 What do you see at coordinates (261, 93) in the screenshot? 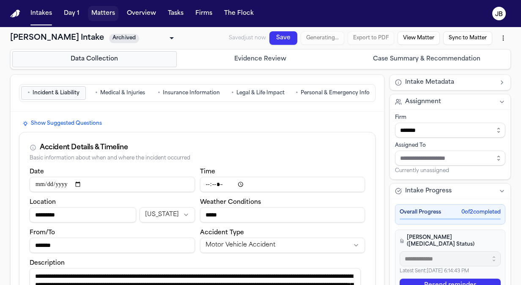
I see `span: Legal & Life Impact` at bounding box center [261, 93].